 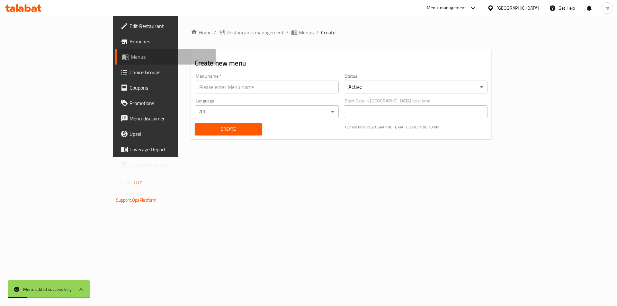 What do you see at coordinates (341, 63) in the screenshot?
I see `h2: Create new menu` at bounding box center [341, 63].